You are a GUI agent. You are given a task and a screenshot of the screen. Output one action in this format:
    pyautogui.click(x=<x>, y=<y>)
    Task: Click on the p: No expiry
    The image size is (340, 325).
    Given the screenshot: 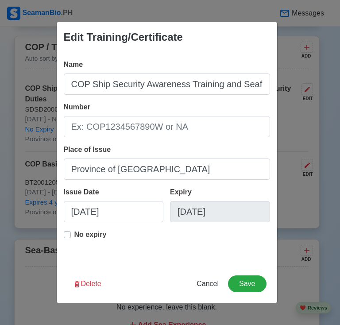 What is the action you would take?
    pyautogui.click(x=90, y=235)
    